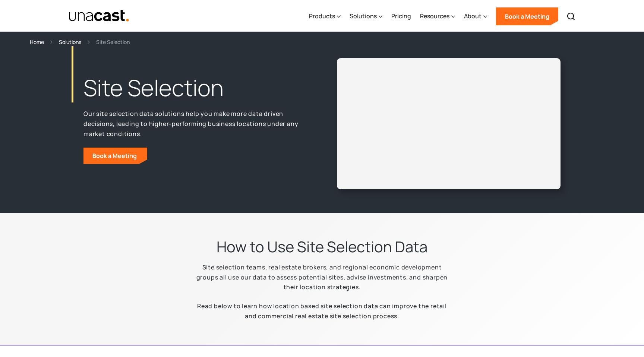 The width and height of the screenshot is (644, 357). What do you see at coordinates (195, 124) in the screenshot?
I see `p: Our site selection data solutions help you make more data driven decisions, leading to higher-per...` at bounding box center [195, 124].